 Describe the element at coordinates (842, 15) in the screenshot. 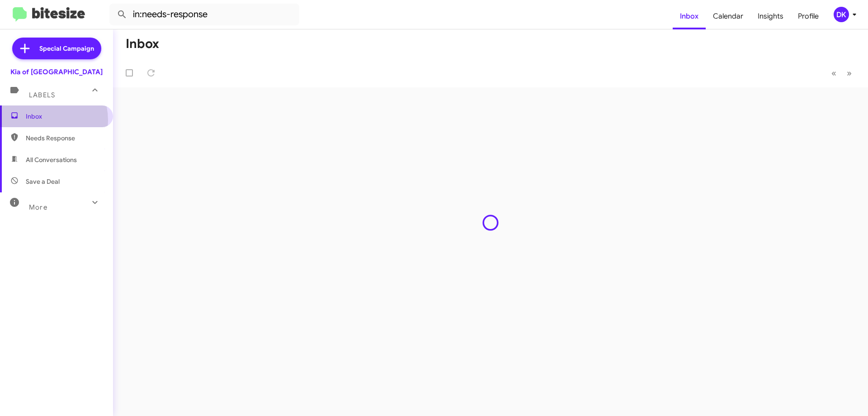

I see `button: DK` at that location.